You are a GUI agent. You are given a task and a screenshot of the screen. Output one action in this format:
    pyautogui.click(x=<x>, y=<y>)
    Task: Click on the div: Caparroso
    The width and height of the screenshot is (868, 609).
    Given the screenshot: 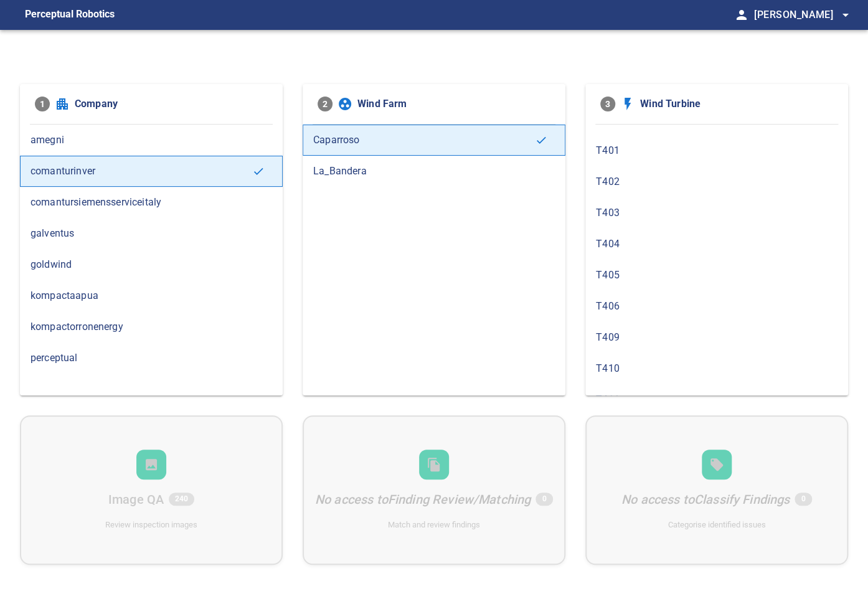 What is the action you would take?
    pyautogui.click(x=434, y=140)
    